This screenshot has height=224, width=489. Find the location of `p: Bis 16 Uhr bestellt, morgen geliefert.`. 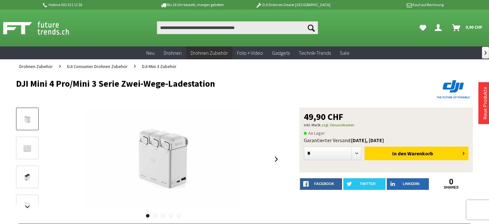

p: Bis 16 Uhr bestellt, morgen geliefert. is located at coordinates (193, 5).